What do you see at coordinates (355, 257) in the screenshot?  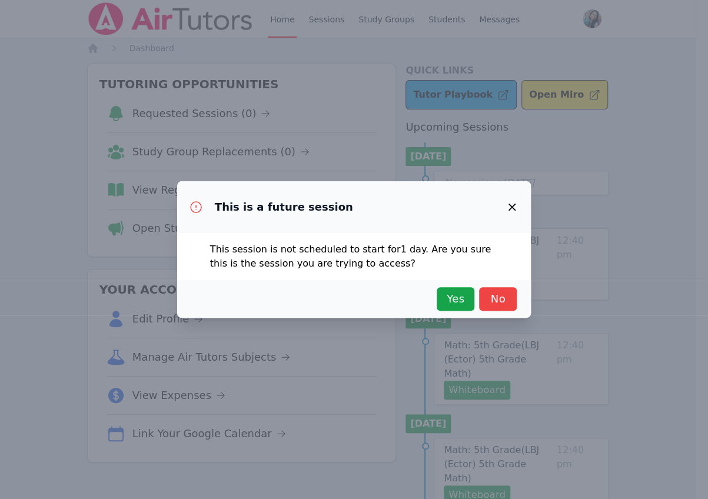 I see `p: This session is not scheduled to start for 1 day . Are you sure this is the session you are tryin...` at bounding box center [355, 257].